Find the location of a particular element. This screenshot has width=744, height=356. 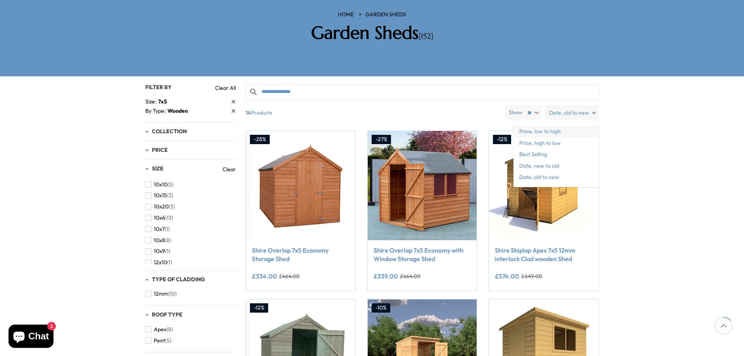

label: Show is located at coordinates (515, 113).